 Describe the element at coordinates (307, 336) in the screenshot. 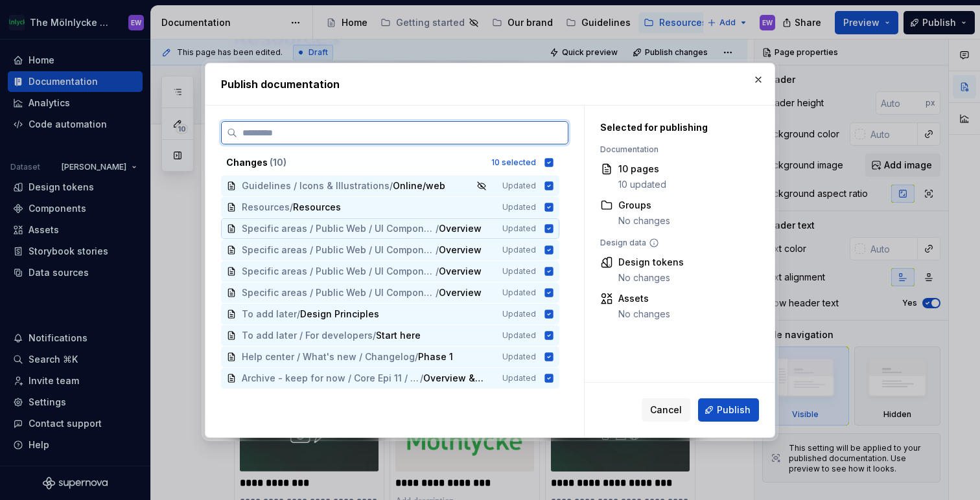

I see `span: To add later / For developers` at that location.